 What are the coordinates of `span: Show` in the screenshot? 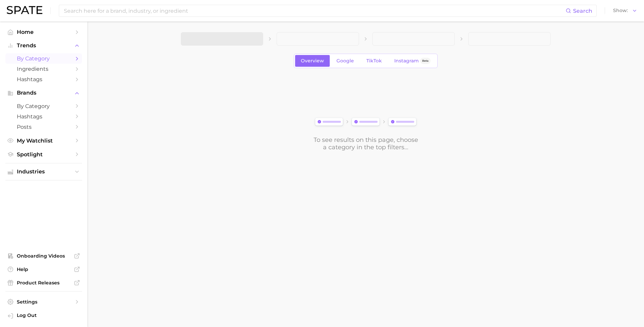 It's located at (621, 11).